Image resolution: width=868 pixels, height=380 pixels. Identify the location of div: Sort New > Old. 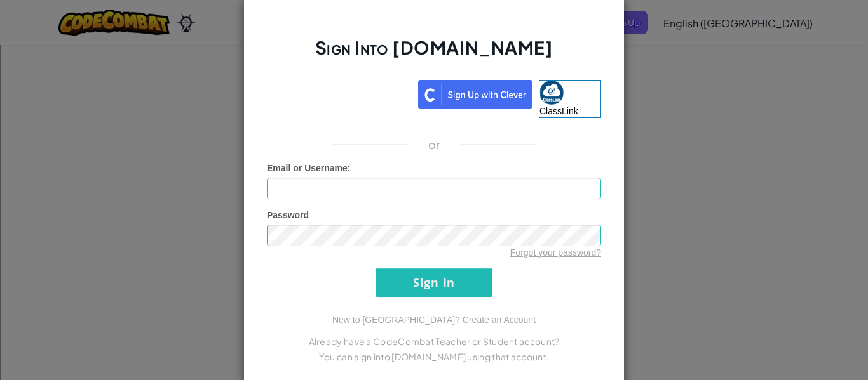
(434, 47).